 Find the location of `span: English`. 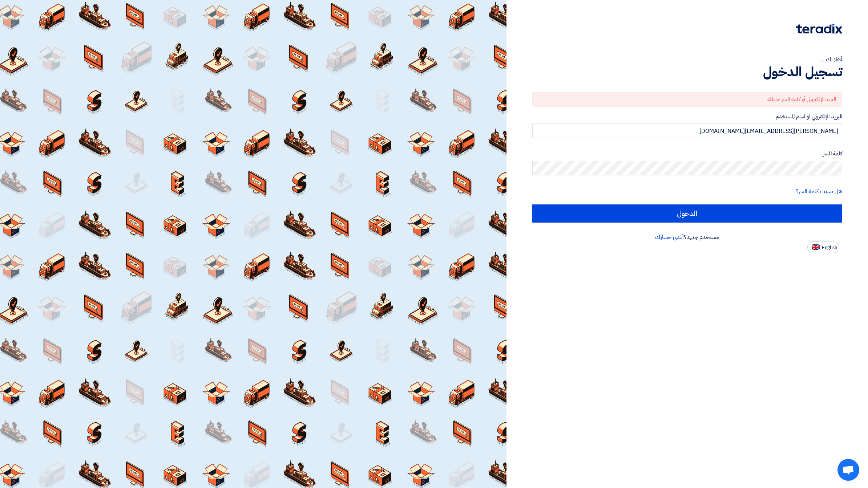

span: English is located at coordinates (830, 247).